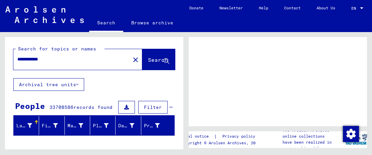 The width and height of the screenshot is (372, 155). What do you see at coordinates (136, 59) in the screenshot?
I see `button: Clear` at bounding box center [136, 59].